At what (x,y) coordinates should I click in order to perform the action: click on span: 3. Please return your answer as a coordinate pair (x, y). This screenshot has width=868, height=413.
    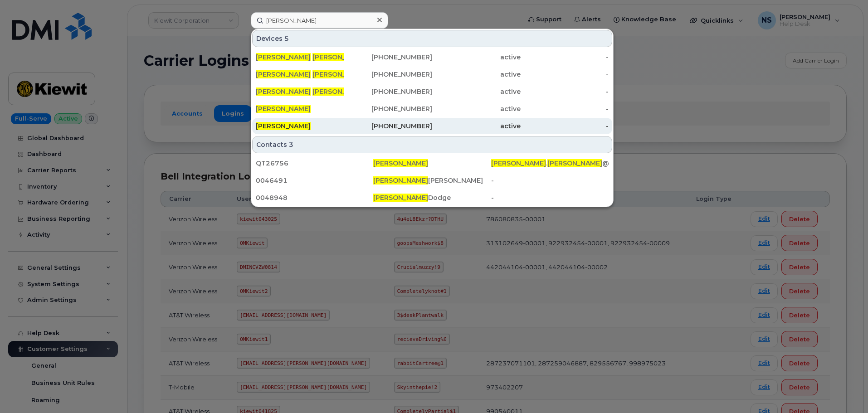
    Looking at the image, I should click on (291, 145).